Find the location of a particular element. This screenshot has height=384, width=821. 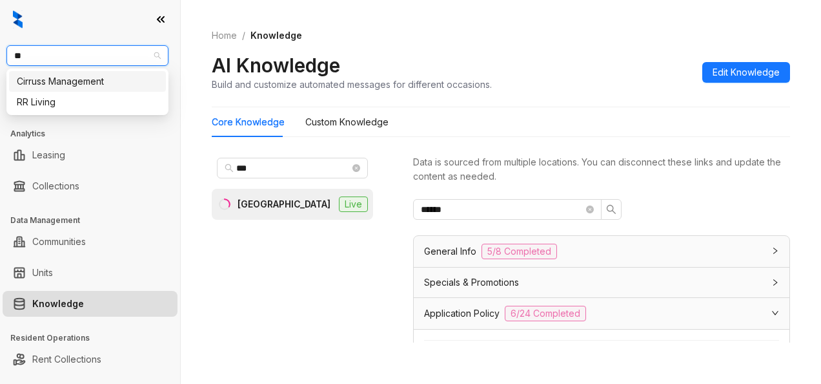

div: RR Living is located at coordinates (87, 102).